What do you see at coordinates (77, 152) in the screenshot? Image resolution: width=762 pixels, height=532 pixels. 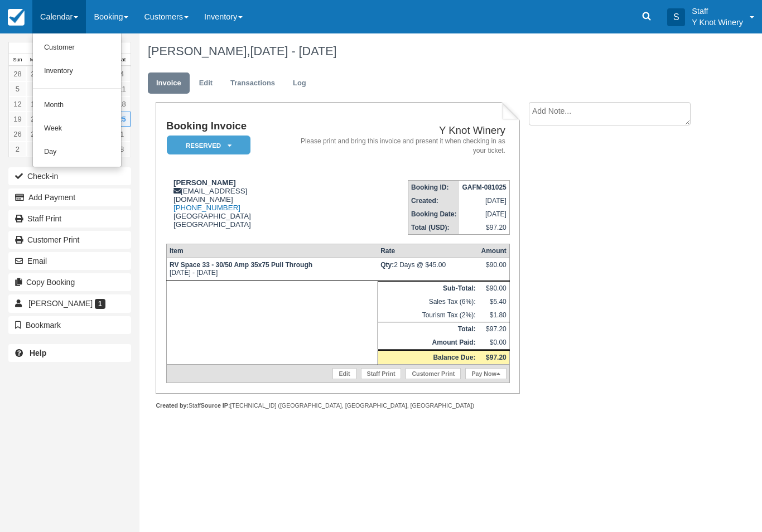 I see `a: Day` at bounding box center [77, 152].